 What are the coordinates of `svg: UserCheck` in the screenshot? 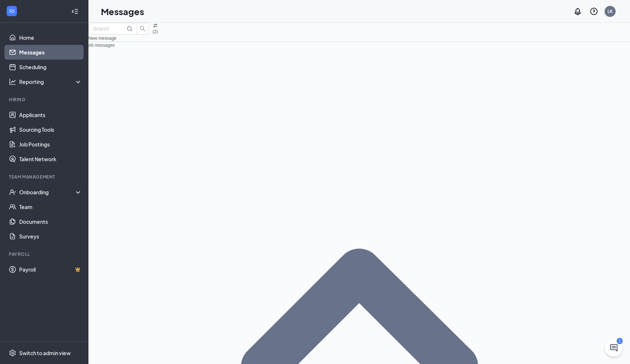 It's located at (13, 192).